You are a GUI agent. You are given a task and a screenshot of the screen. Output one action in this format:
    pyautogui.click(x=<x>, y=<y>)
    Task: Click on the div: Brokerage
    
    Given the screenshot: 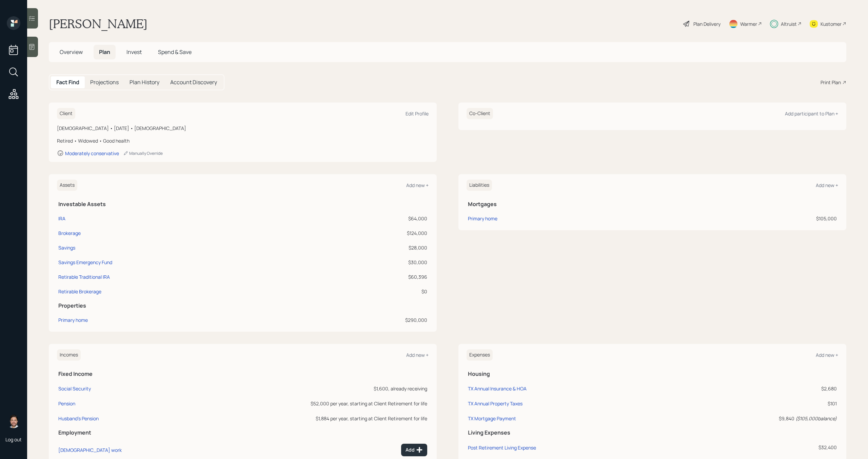 What is the action you would take?
    pyautogui.click(x=69, y=233)
    